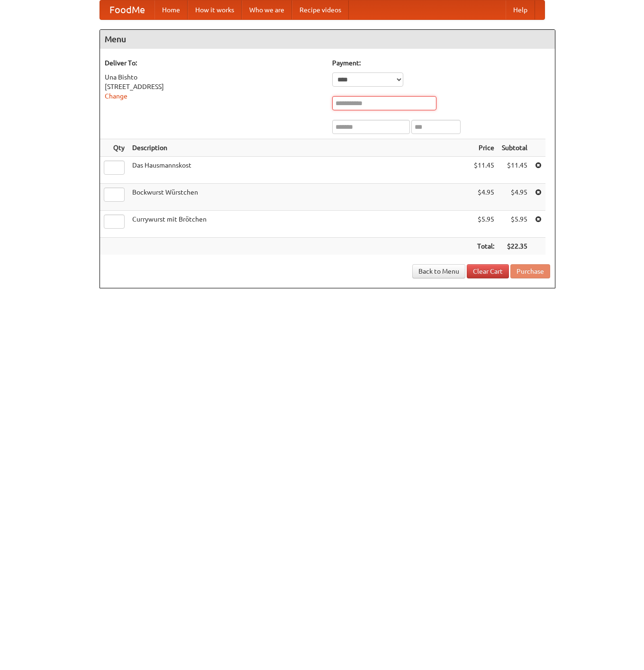 The image size is (644, 670). Describe the element at coordinates (299, 170) in the screenshot. I see `td: Das Hausmannskost` at that location.